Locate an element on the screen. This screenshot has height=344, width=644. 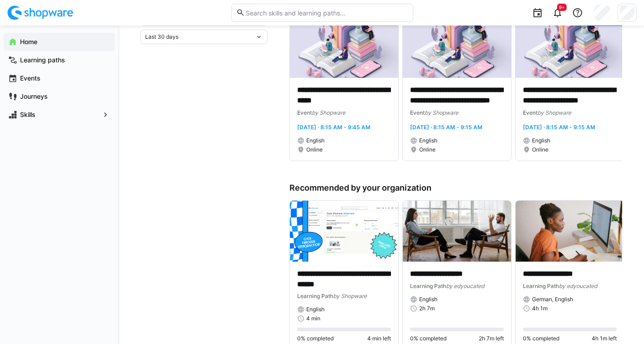
span: 4h 1m left is located at coordinates (604, 339).